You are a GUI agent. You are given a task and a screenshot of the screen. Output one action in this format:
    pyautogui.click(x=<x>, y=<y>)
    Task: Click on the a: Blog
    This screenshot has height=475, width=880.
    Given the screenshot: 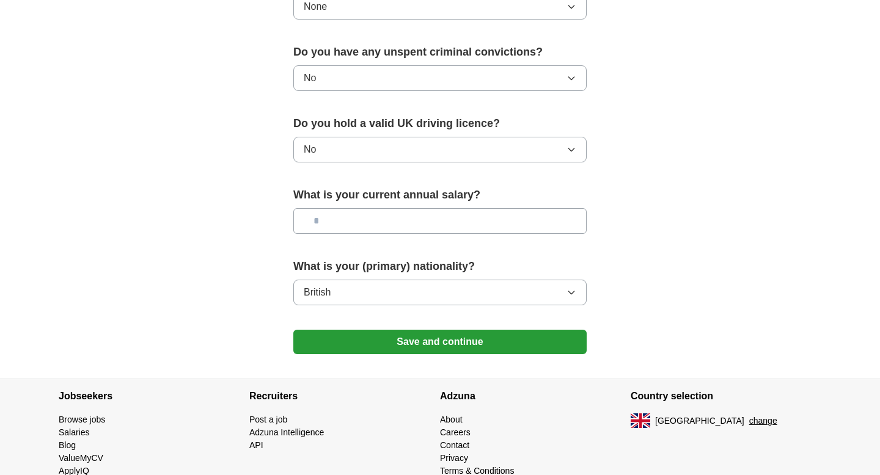 What is the action you would take?
    pyautogui.click(x=67, y=446)
    